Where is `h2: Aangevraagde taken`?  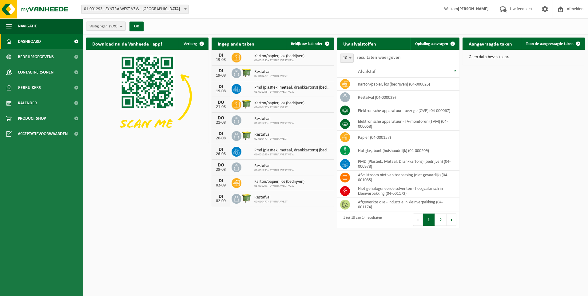
h2: Aangevraagde taken is located at coordinates (490, 43).